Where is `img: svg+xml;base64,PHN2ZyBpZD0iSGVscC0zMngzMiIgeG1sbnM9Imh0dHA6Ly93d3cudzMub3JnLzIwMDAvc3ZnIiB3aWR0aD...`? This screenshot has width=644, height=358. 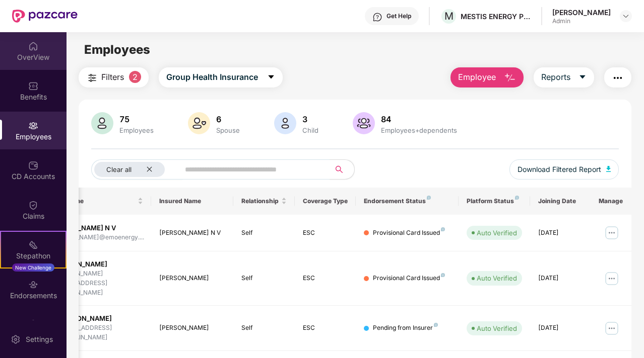
img: svg+xml;base64,PHN2ZyBpZD0iSGVscC0zMngzMiIgeG1sbnM9Imh0dHA6Ly93d3cudzMub3JnLzIwMDAvc3ZnIiB3aWR0aD... is located at coordinates (377, 17).